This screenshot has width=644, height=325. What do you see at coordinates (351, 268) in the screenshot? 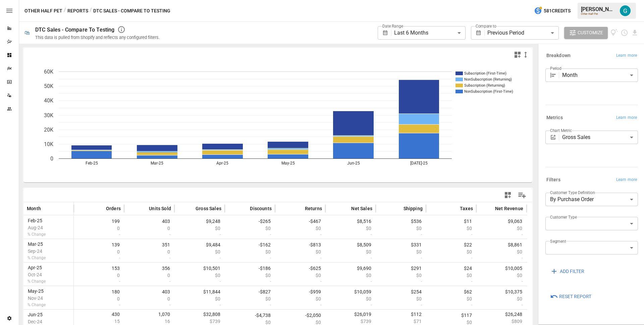
I see `span: $9,690` at bounding box center [351, 268].